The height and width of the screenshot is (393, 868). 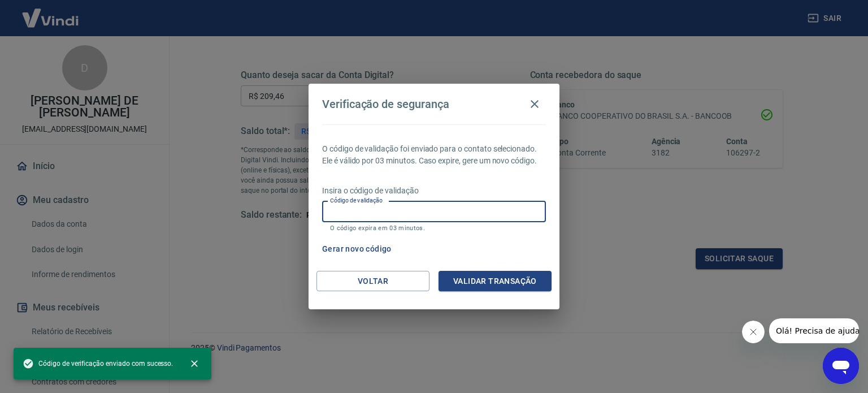 I want to click on p: Insira o código de validação, so click(x=434, y=190).